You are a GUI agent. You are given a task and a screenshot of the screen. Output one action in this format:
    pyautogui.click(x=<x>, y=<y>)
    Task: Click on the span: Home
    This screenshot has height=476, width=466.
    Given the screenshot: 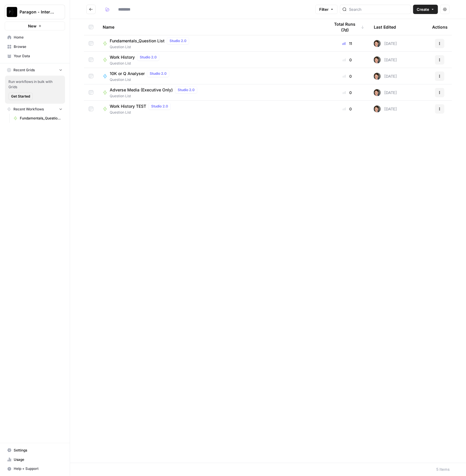 What is the action you would take?
    pyautogui.click(x=38, y=37)
    